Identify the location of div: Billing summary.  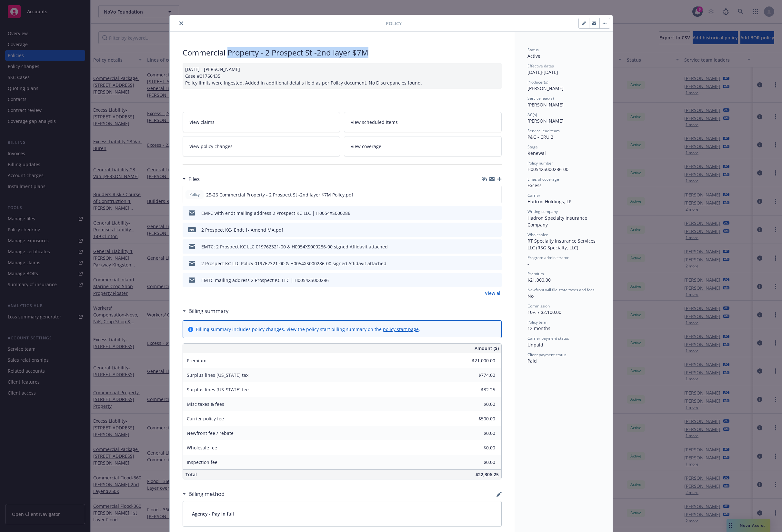
(205, 311).